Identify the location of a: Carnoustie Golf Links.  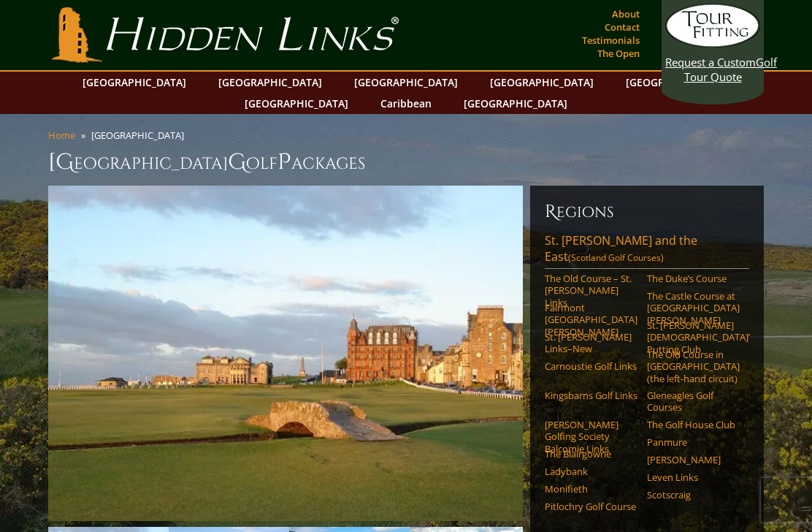
(591, 366).